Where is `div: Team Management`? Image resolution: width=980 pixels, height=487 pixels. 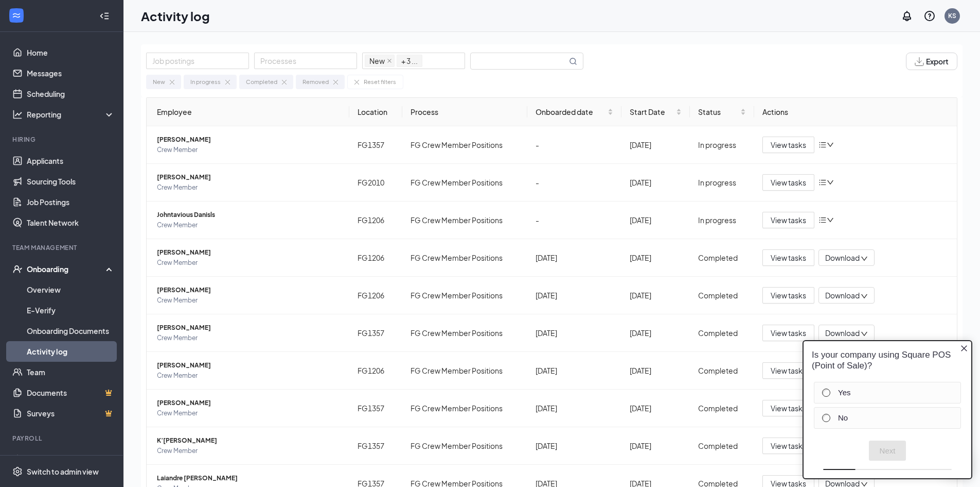
div: Team Management is located at coordinates (62, 247).